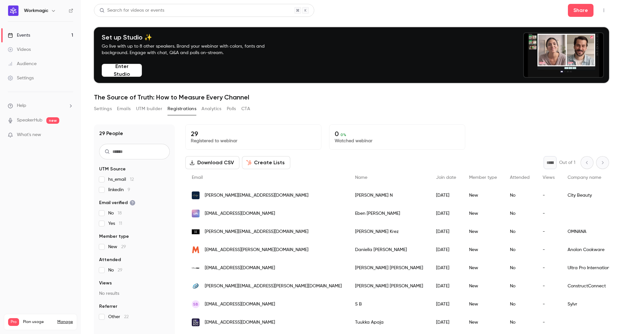 This screenshot has height=334, width=622. What do you see at coordinates (53, 121) in the screenshot?
I see `span: new` at bounding box center [53, 121].